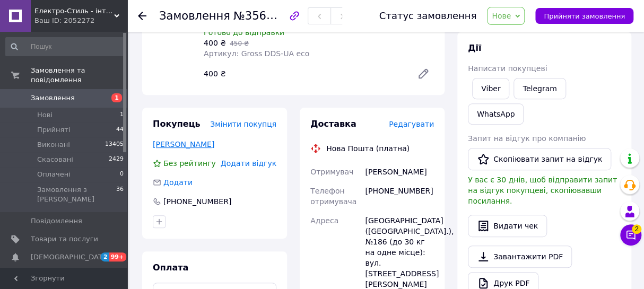 Image resolution: width=644 pixels, height=289 pixels. I want to click on button: Чат з покупцем2, so click(631, 235).